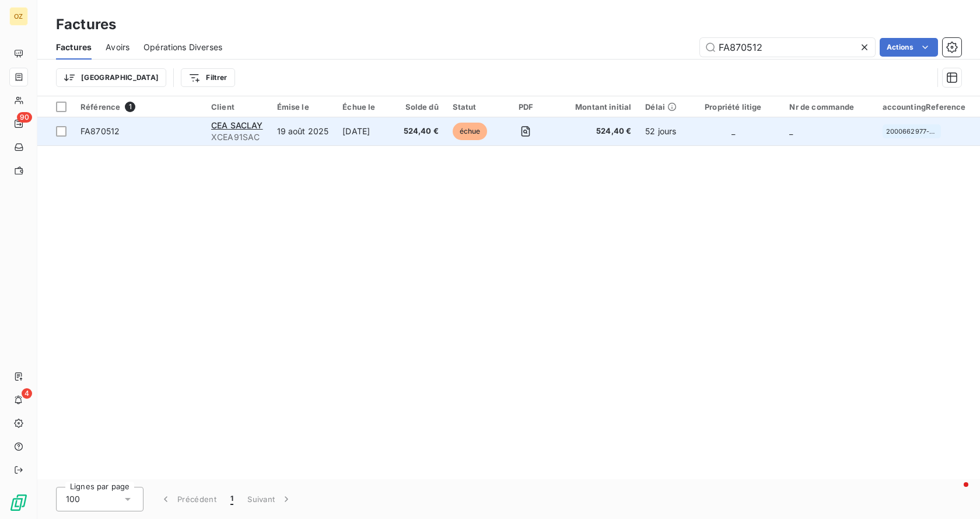  Describe the element at coordinates (73, 499) in the screenshot. I see `span: 100` at that location.